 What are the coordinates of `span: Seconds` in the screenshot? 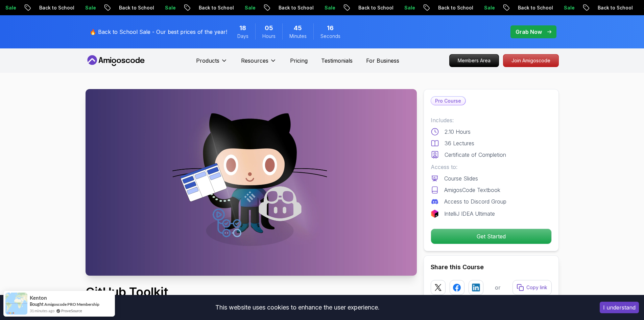 It's located at (330, 36).